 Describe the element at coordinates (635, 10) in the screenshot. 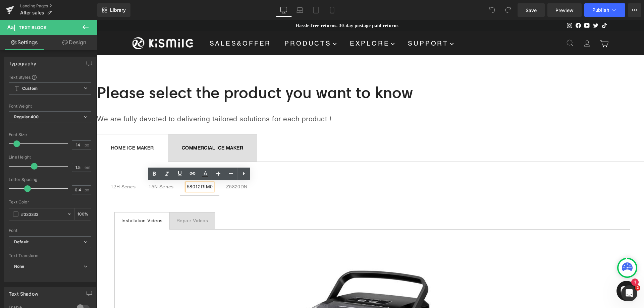

I see `button: More` at that location.